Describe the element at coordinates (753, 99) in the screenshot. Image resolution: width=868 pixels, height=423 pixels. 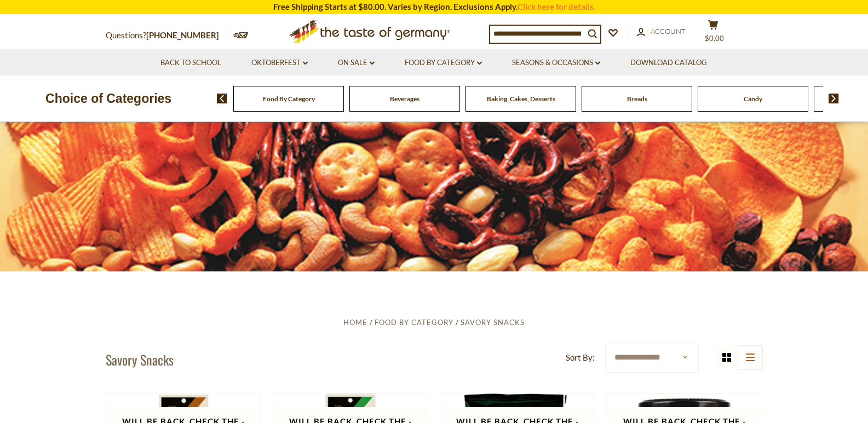
I see `a: Candy` at that location.